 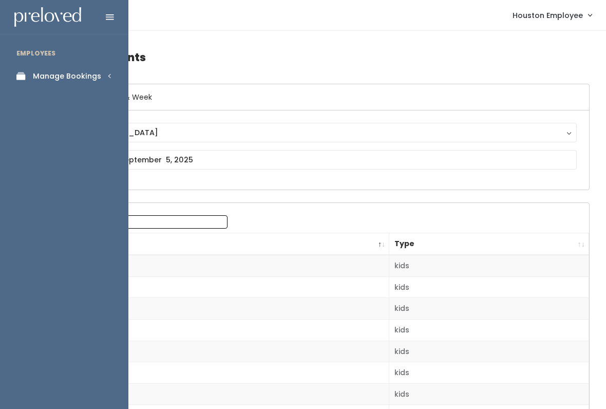 What do you see at coordinates (321, 160) in the screenshot?
I see `input: August 30 - September 5, 2025` at bounding box center [321, 160].